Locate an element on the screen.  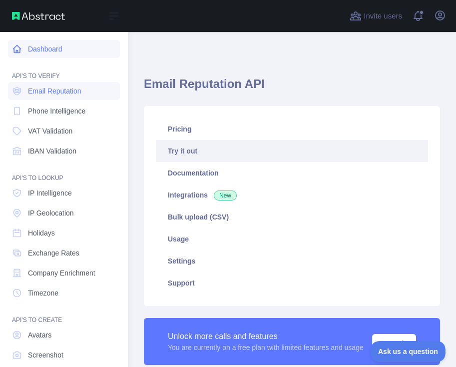
a: Settings is located at coordinates (292, 261).